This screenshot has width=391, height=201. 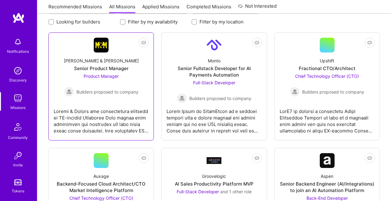 I want to click on div: Backend-Focused Cloud Architect/CTO Market Intelligence Platform, so click(x=101, y=187).